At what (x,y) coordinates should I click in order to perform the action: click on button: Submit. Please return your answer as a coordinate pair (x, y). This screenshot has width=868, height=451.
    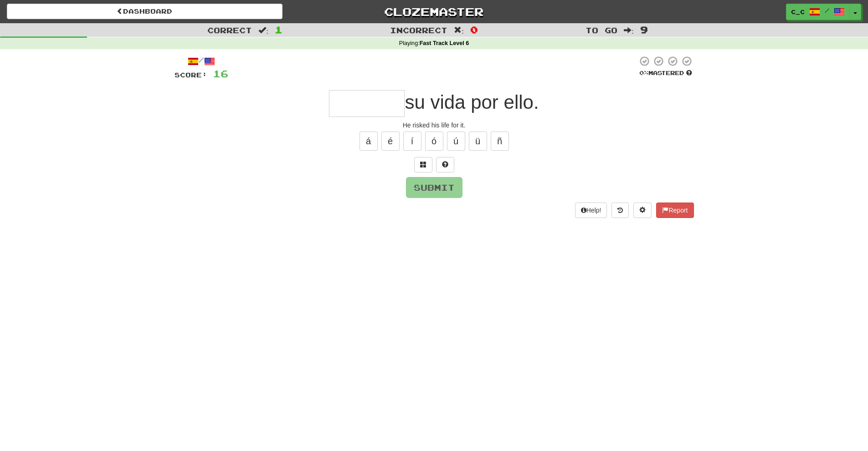
    Looking at the image, I should click on (434, 187).